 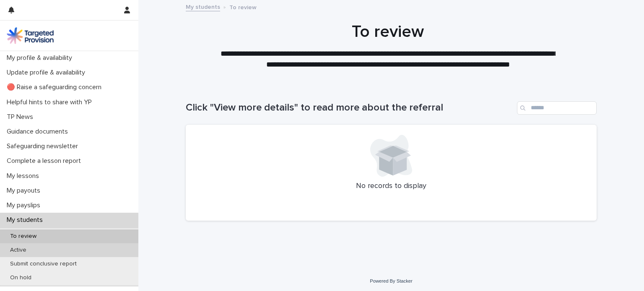 I want to click on p: Safeguarding newsletter, so click(x=44, y=146).